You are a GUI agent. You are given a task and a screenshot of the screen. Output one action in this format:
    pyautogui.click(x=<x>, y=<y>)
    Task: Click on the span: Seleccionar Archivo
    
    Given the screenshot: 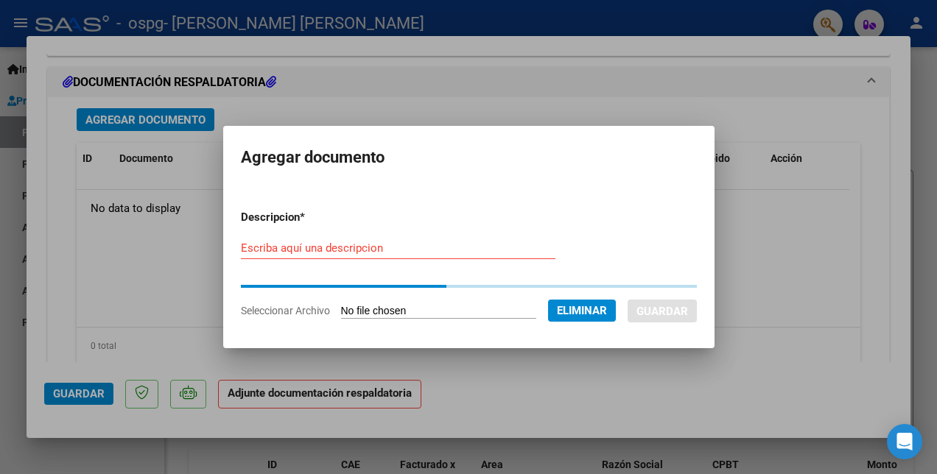 What is the action you would take?
    pyautogui.click(x=285, y=311)
    